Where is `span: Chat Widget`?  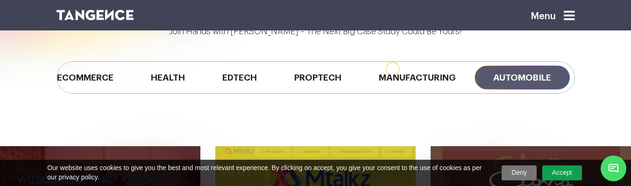
span: Chat Widget is located at coordinates (614, 168).